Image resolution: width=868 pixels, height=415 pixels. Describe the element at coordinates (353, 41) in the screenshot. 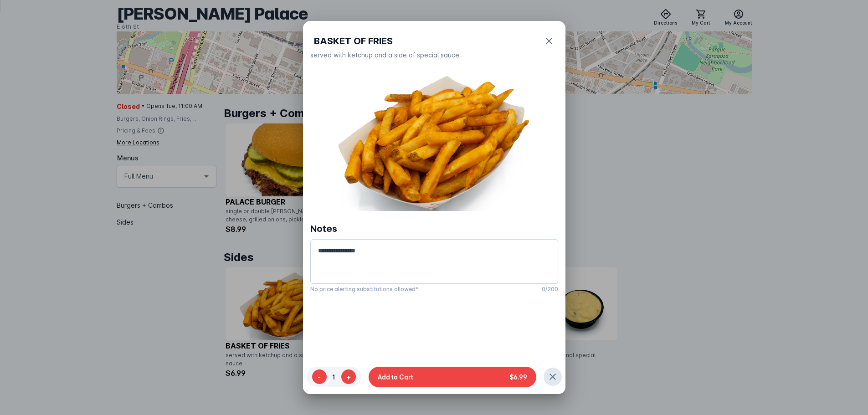

I see `span: BASKET OF FRIES` at that location.